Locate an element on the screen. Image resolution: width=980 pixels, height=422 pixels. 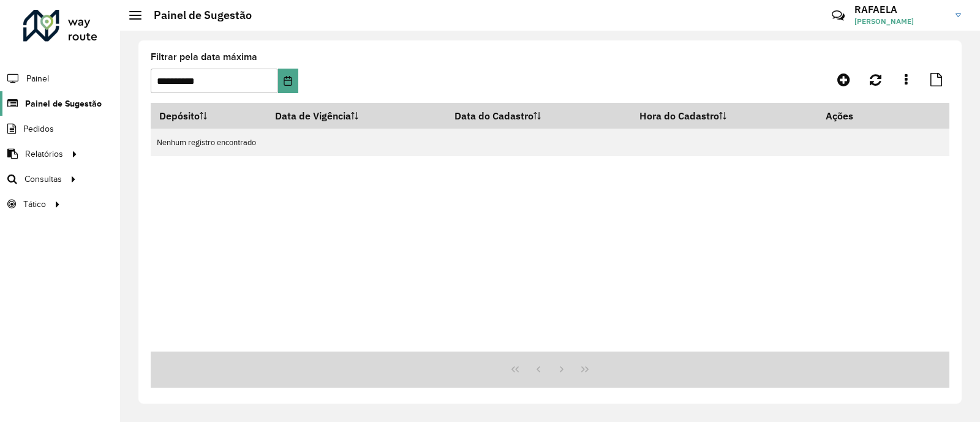
button: Choose Date is located at coordinates (288, 81).